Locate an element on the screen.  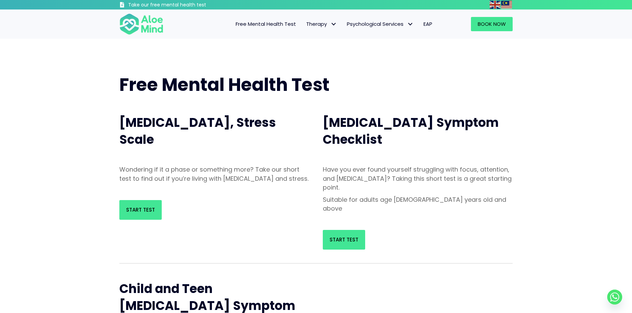
img: ms is located at coordinates (507, 5).